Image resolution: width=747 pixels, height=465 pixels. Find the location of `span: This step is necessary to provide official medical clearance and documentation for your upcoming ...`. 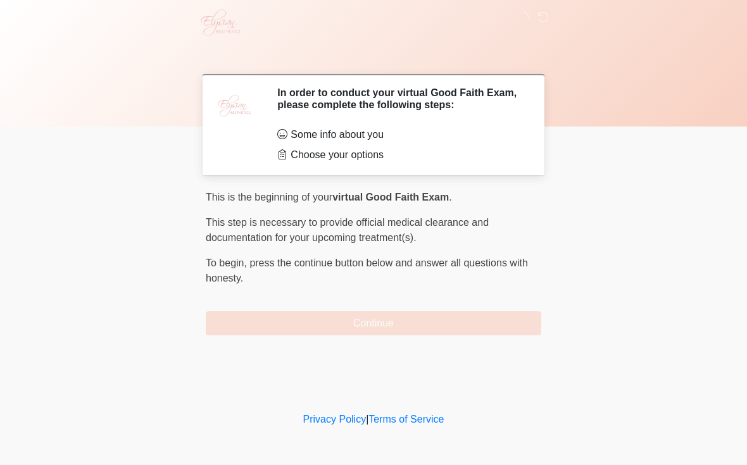

span: This step is necessary to provide official medical clearance and documentation for your upcoming ... is located at coordinates (347, 230).